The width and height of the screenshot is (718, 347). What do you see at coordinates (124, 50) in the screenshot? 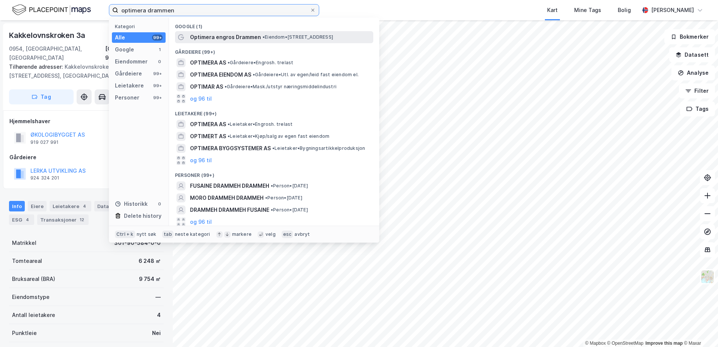
I see `div: Google` at bounding box center [124, 50].